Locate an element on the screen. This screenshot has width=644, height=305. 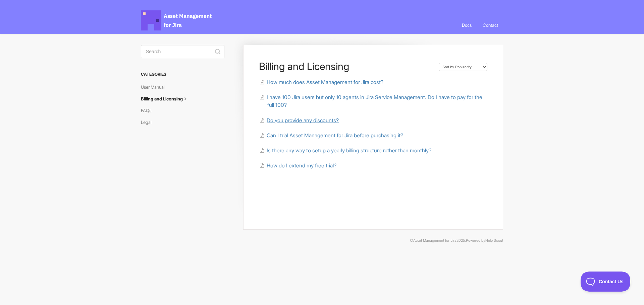
a: How much does Asset Management for Jira cost? is located at coordinates (321, 82).